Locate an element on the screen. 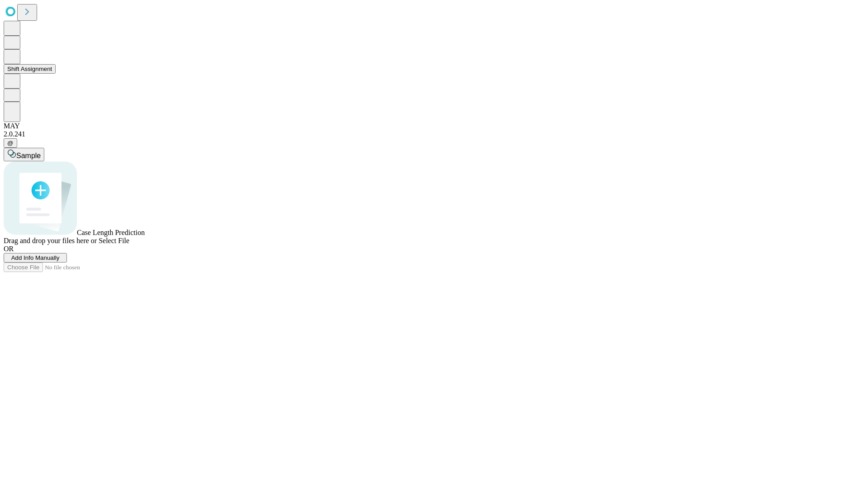 The image size is (868, 488). span: OR is located at coordinates (9, 248).